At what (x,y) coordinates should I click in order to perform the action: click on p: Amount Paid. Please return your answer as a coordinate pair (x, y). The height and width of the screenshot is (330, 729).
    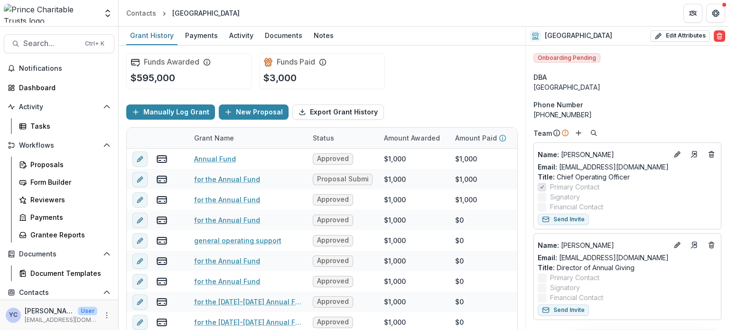
    Looking at the image, I should click on (476, 138).